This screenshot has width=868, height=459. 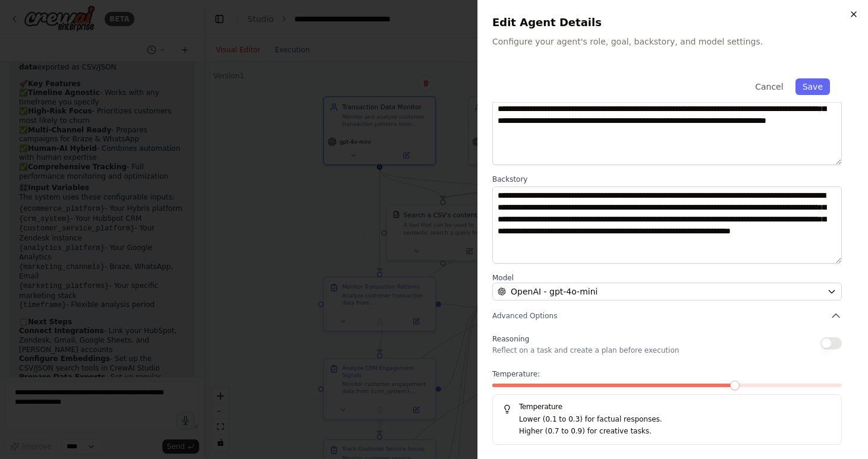 What do you see at coordinates (554, 292) in the screenshot?
I see `span: OpenAI - gpt-4o-mini` at bounding box center [554, 292].